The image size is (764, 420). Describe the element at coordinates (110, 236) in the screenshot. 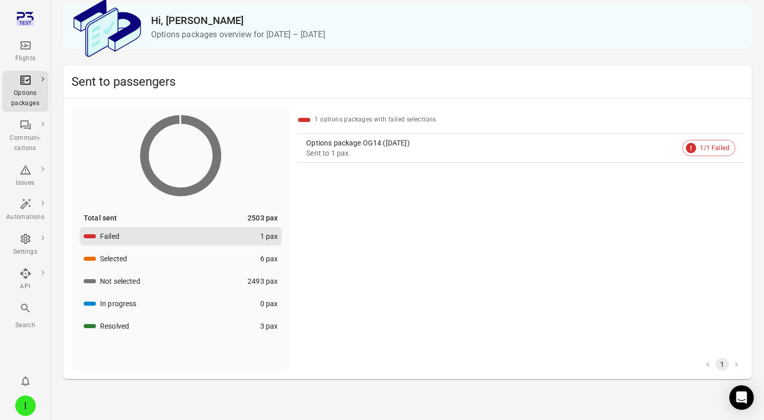

I see `div: Failed` at that location.